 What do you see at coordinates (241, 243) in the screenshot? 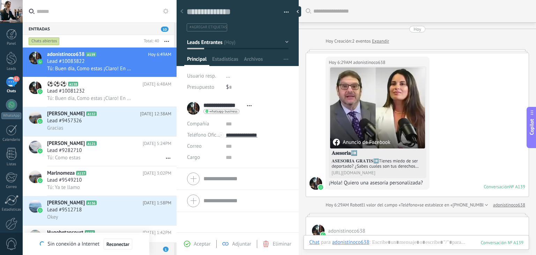
I see `span: Adjuntar` at bounding box center [241, 243].